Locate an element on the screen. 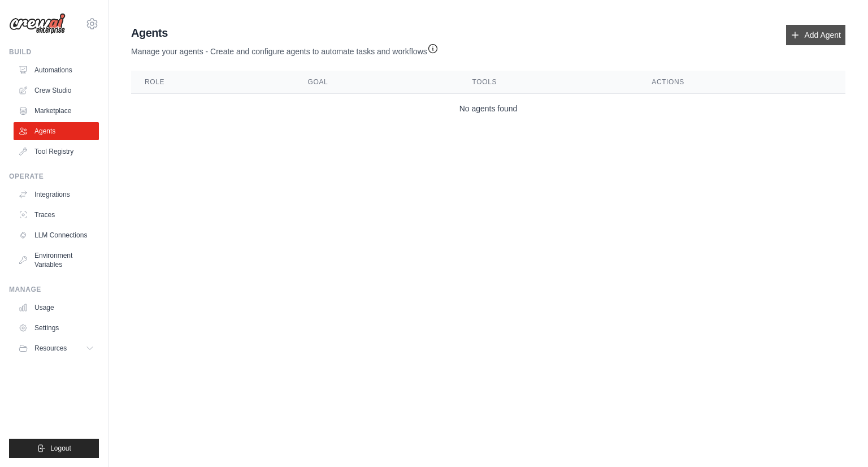 This screenshot has height=467, width=868. th: Role is located at coordinates (212, 82).